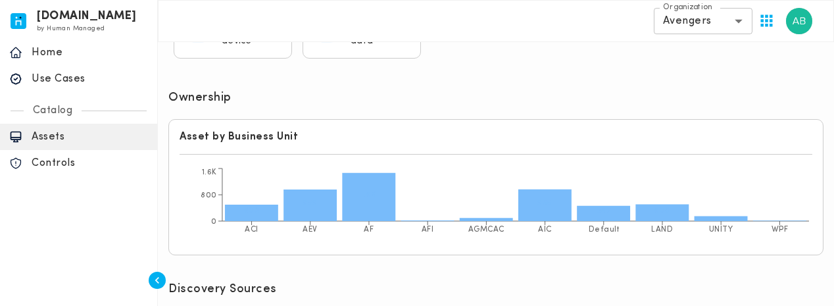  I want to click on tspan: LAND, so click(662, 230).